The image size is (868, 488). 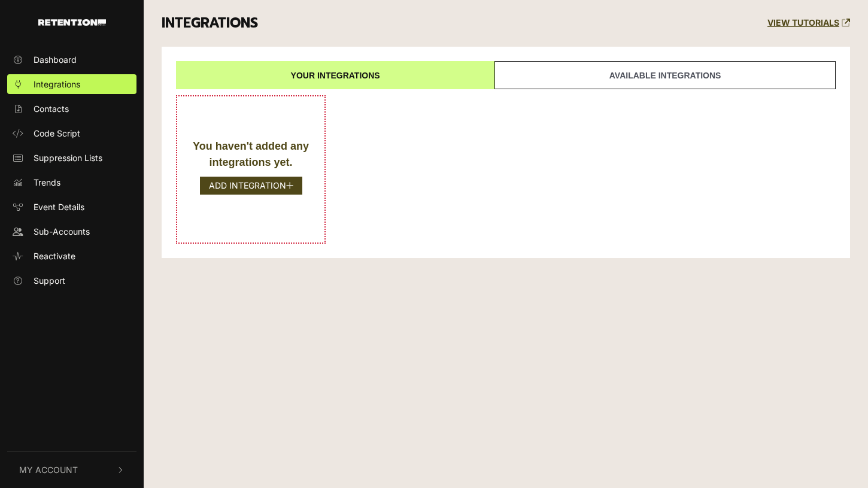 What do you see at coordinates (55, 59) in the screenshot?
I see `span: Dashboard` at bounding box center [55, 59].